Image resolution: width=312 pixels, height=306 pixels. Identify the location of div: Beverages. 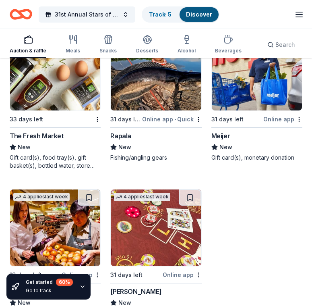
(229, 51).